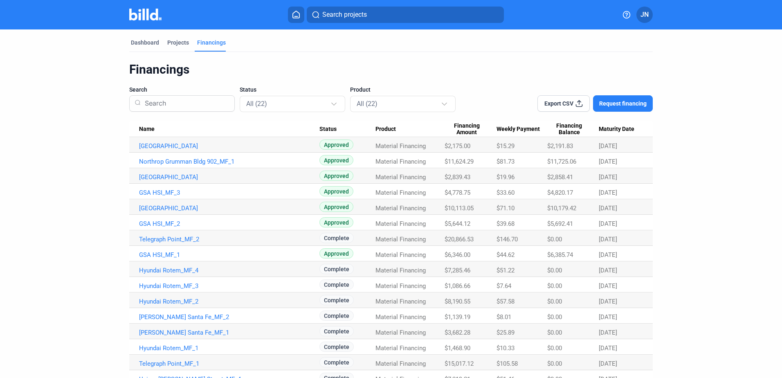 Image resolution: width=782 pixels, height=378 pixels. What do you see at coordinates (459, 363) in the screenshot?
I see `span: $15,017.12` at bounding box center [459, 363].